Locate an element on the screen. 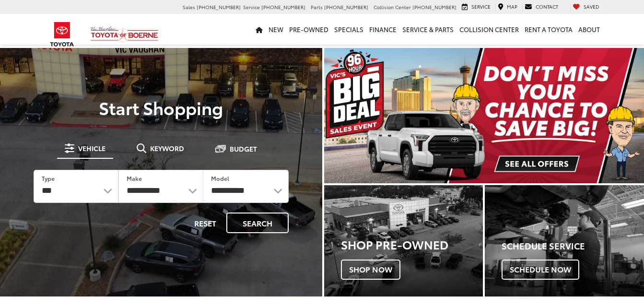  a: My Saved Vehicles is located at coordinates (586, 7).